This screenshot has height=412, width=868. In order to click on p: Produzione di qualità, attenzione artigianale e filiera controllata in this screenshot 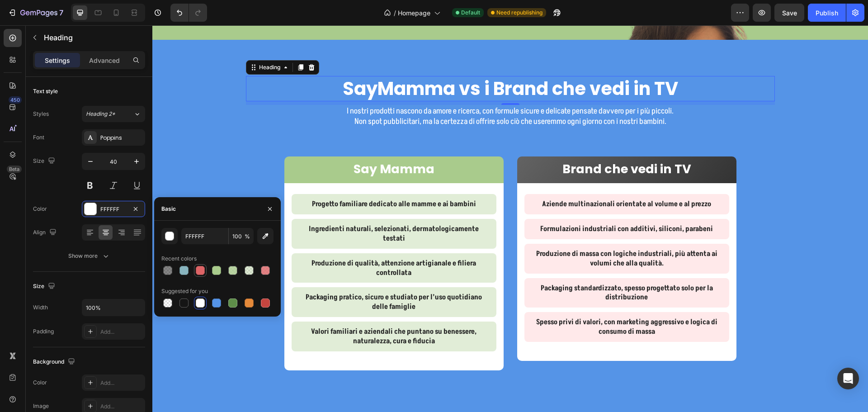, I will do `click(241, 243)`.